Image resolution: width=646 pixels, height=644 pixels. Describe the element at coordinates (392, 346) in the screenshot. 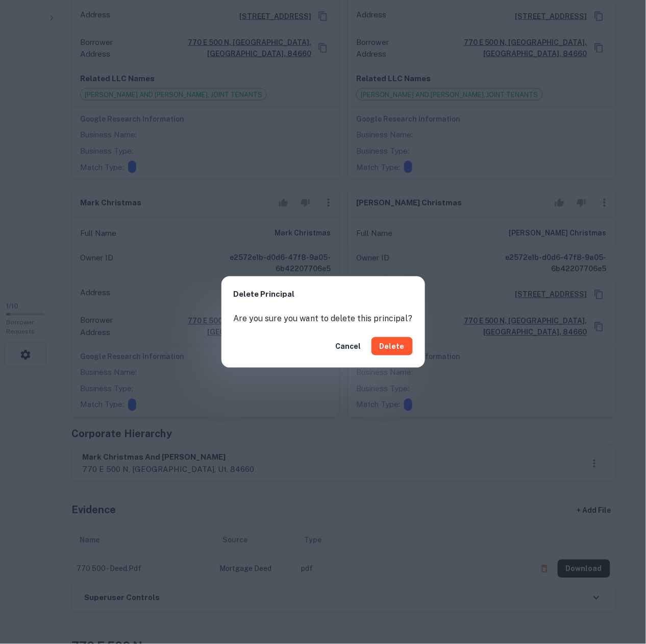

I see `button: Delete` at that location.